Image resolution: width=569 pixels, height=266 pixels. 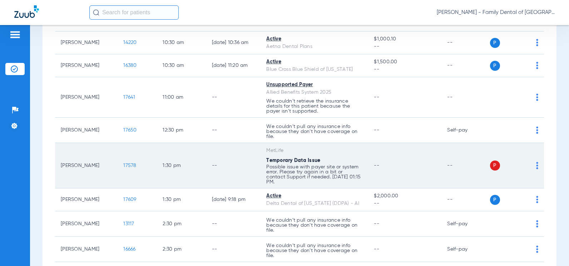 I want to click on span: 14220, so click(x=130, y=43).